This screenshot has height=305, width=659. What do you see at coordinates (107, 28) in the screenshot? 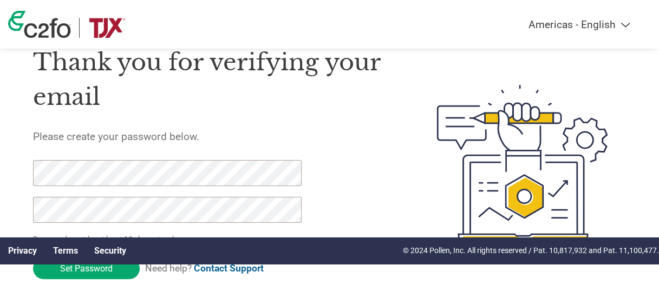
I see `img: TJX` at bounding box center [107, 28].